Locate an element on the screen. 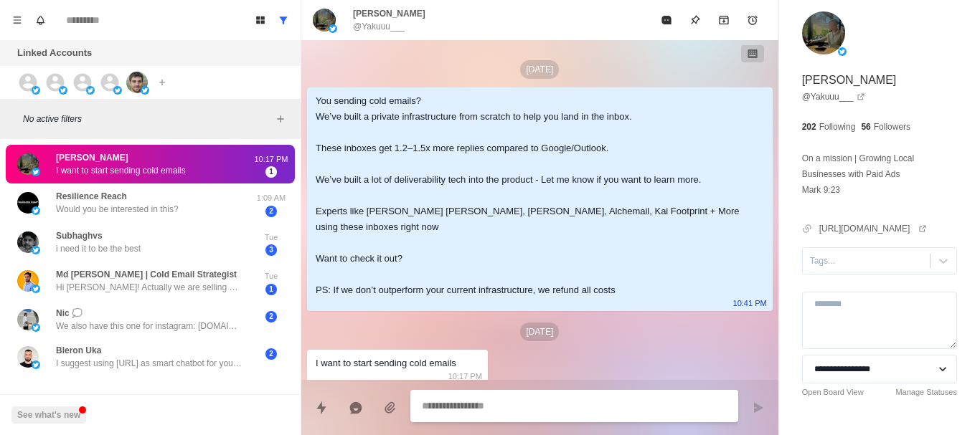 The height and width of the screenshot is (435, 980). p: Subhaghvs is located at coordinates (79, 236).